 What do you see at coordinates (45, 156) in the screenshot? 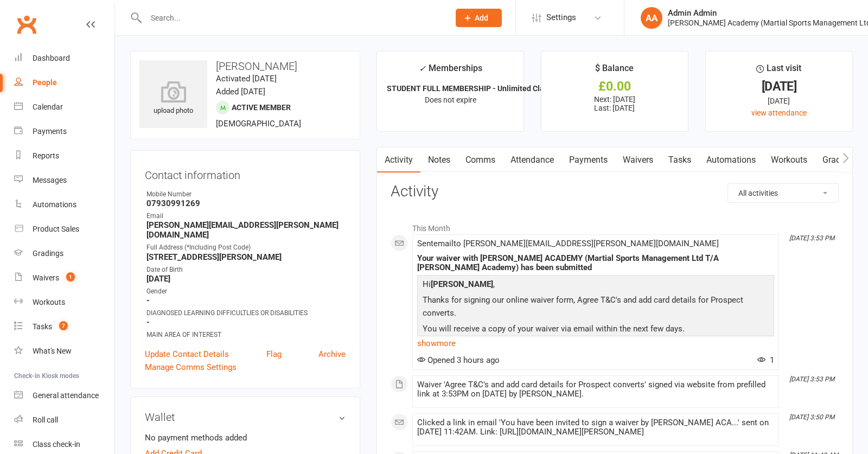
I see `div: Reports` at bounding box center [45, 156].